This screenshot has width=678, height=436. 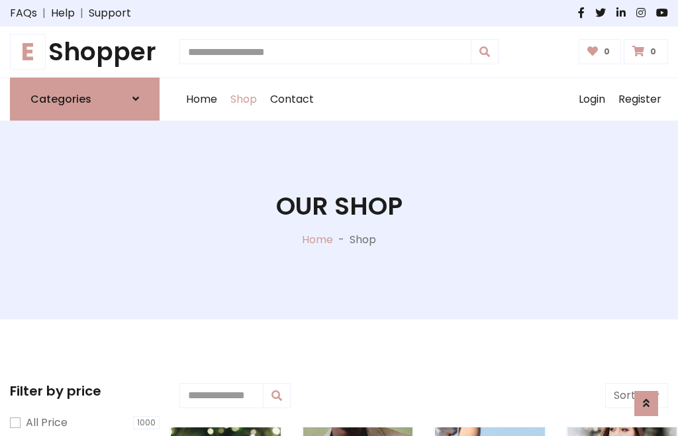 I want to click on a: Login, so click(x=592, y=99).